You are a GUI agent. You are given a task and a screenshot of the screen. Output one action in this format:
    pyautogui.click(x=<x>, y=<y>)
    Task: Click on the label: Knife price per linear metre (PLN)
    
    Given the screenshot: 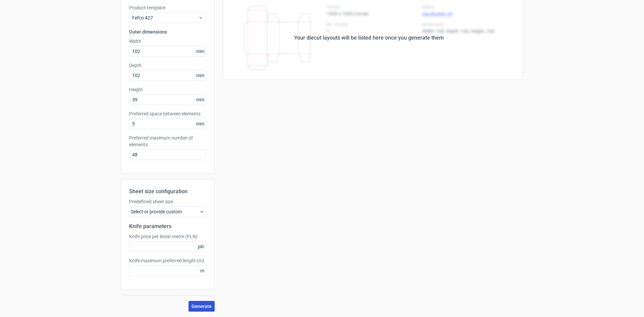 What is the action you would take?
    pyautogui.click(x=168, y=237)
    